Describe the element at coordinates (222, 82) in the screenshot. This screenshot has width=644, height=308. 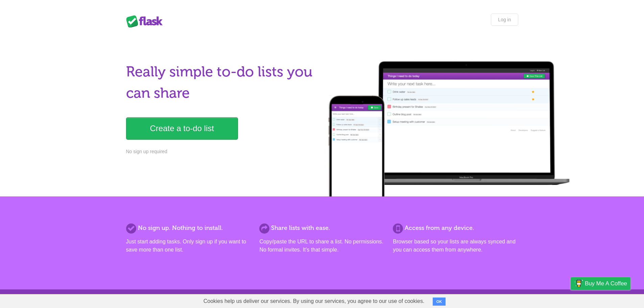
I see `h1: Really simple to-do lists you can share` at that location.